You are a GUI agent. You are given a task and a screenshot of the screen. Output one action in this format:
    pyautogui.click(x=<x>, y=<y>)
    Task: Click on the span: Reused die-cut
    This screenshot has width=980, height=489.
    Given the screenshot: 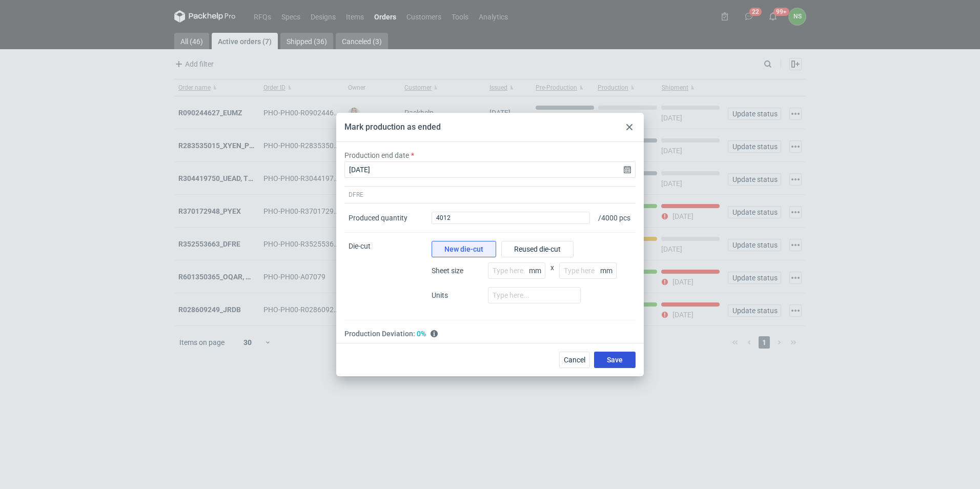 What is the action you would take?
    pyautogui.click(x=537, y=249)
    